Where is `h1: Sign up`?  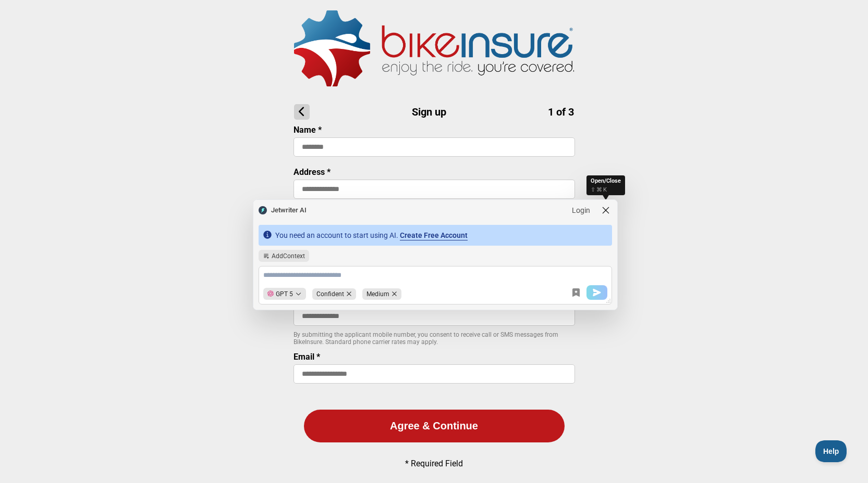
h1: Sign up is located at coordinates (433, 112).